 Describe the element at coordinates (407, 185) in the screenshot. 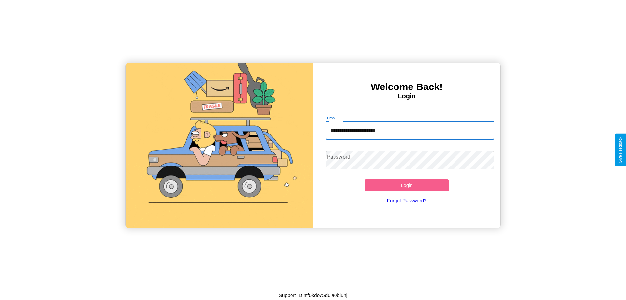

I see `button: Login` at that location.